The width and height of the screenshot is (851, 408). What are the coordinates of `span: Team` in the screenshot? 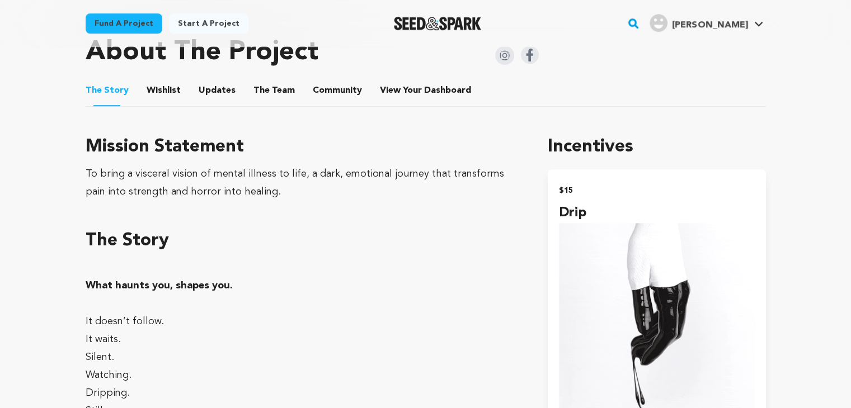 It's located at (274, 91).